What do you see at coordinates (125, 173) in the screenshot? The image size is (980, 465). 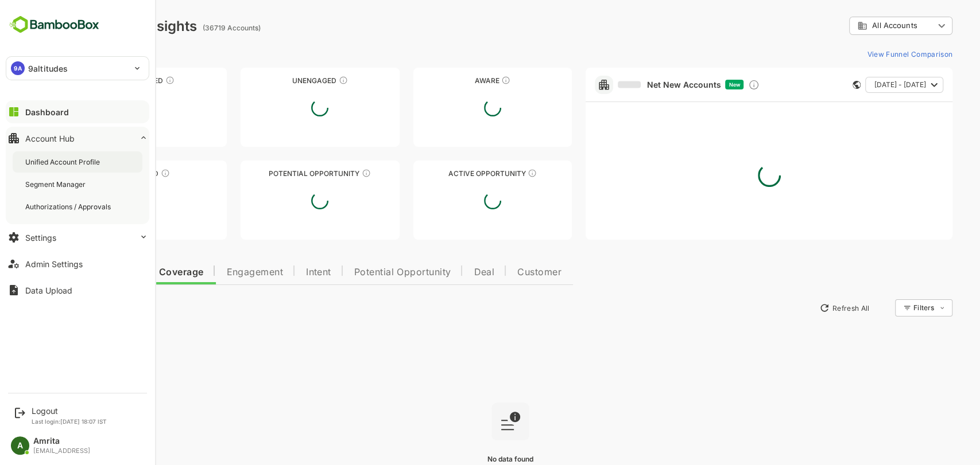 I see `div: These accounts are warm, further nurturing would qualify them to MQAs` at bounding box center [125, 173].